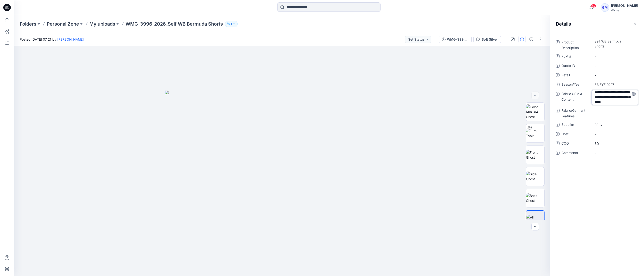 Image resolution: width=644 pixels, height=276 pixels. What do you see at coordinates (455, 39) in the screenshot?
I see `button: WMG-3996-2026_Self WB Bermuda Shorts_Full Colorway` at bounding box center [455, 39].